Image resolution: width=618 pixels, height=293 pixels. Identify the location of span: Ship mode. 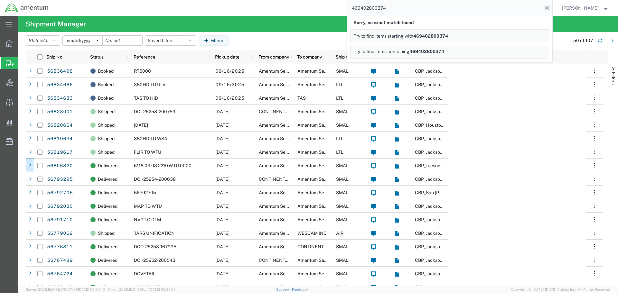
(346, 57).